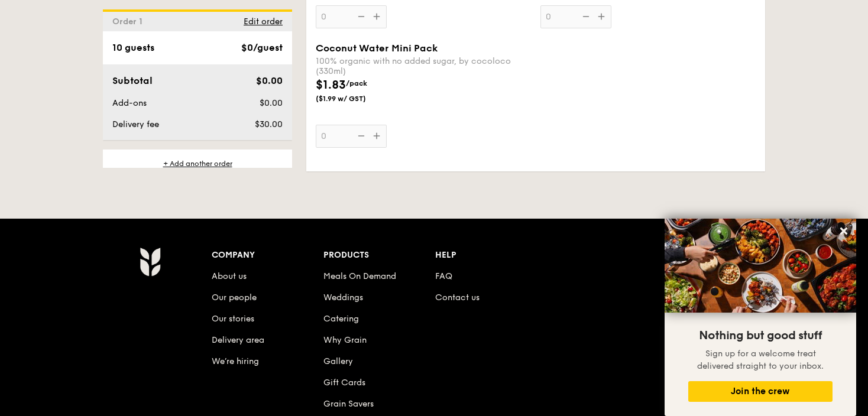 This screenshot has width=868, height=416. Describe the element at coordinates (444, 276) in the screenshot. I see `a: FAQ` at that location.